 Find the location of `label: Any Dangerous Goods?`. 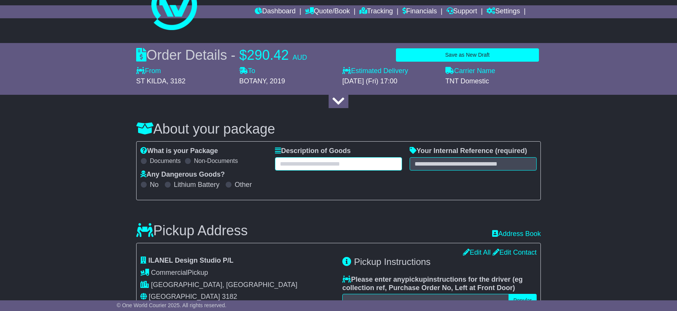

label: Any Dangerous Goods? is located at coordinates (183, 175).